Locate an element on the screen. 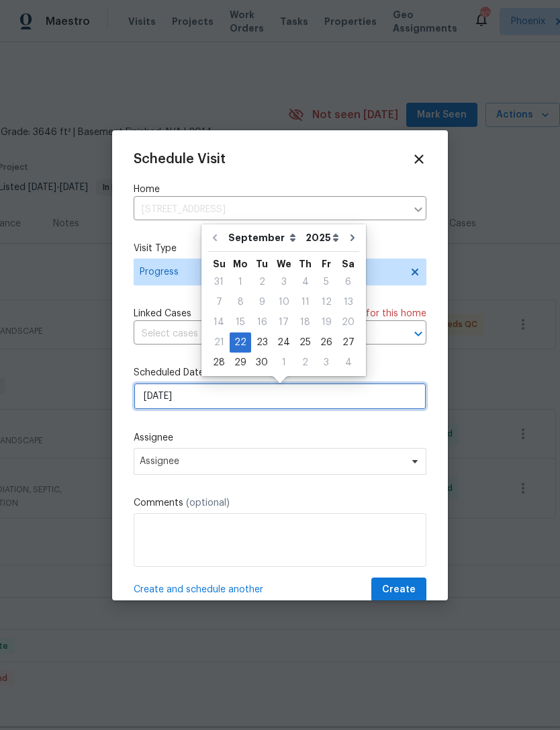  abbr: Friday is located at coordinates (327, 264).